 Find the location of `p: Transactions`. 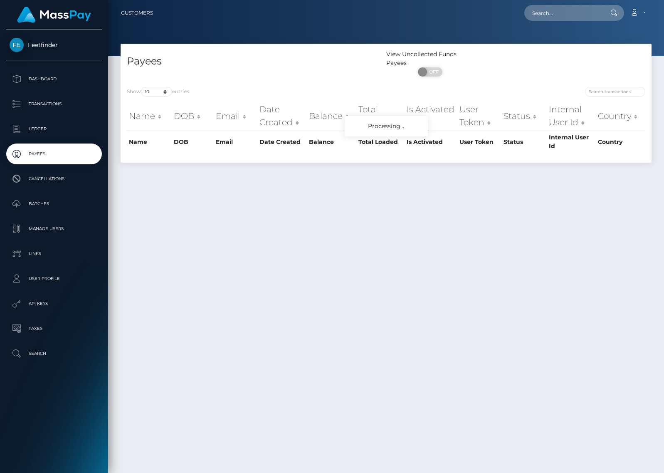

p: Transactions is located at coordinates (54, 104).